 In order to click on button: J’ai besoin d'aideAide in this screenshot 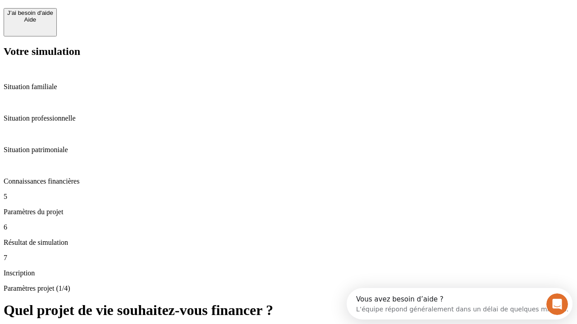, I will do `click(30, 22)`.